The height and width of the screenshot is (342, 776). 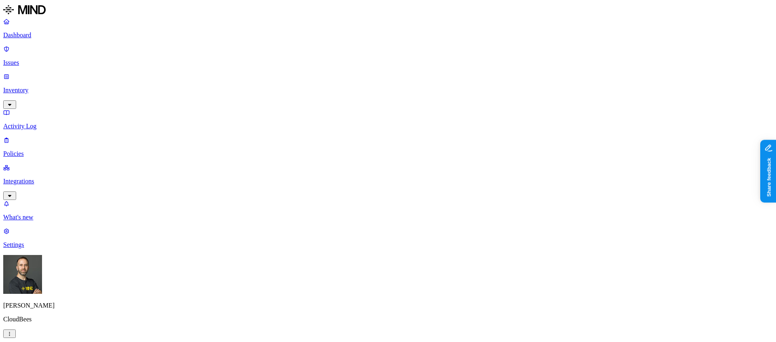 I want to click on p: Policies, so click(x=388, y=154).